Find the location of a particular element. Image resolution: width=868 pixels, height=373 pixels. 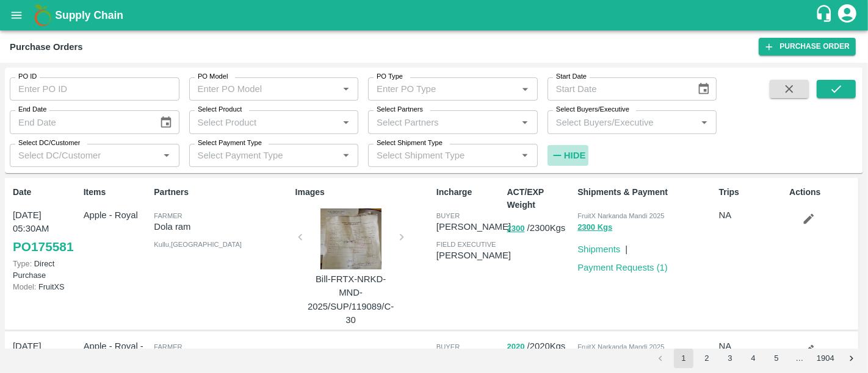

label: PO ID is located at coordinates (28, 77).